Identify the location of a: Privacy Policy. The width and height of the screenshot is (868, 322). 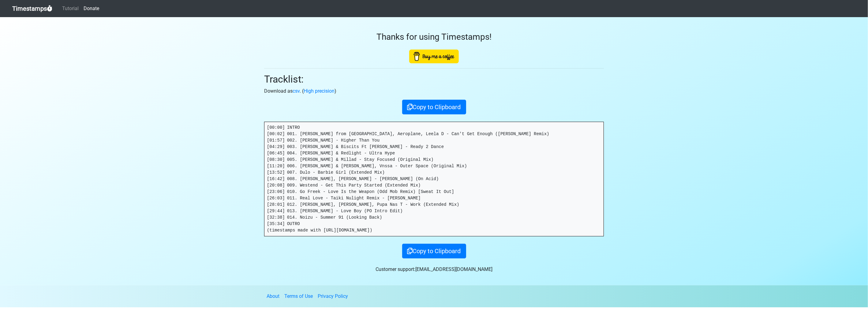
(332, 297).